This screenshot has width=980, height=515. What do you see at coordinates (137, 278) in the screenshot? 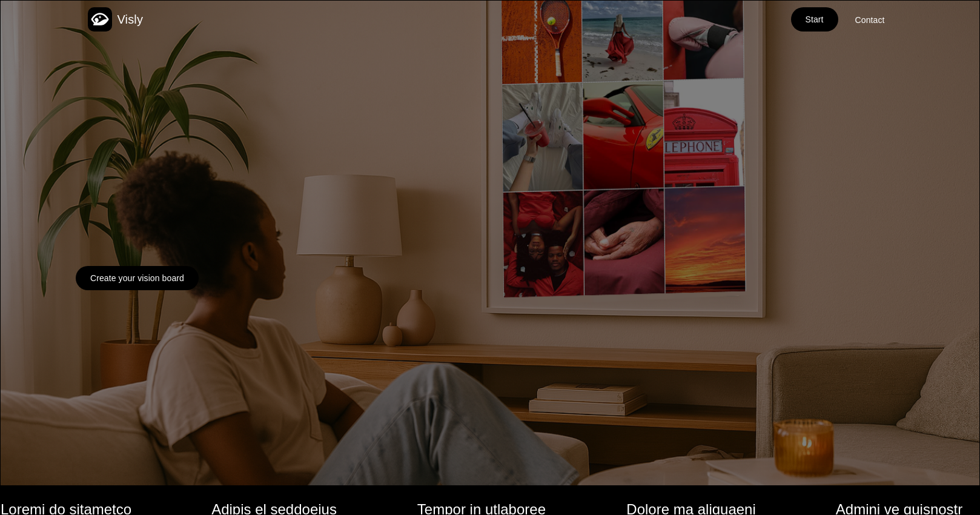
I see `button: Create your vision board` at bounding box center [137, 278].